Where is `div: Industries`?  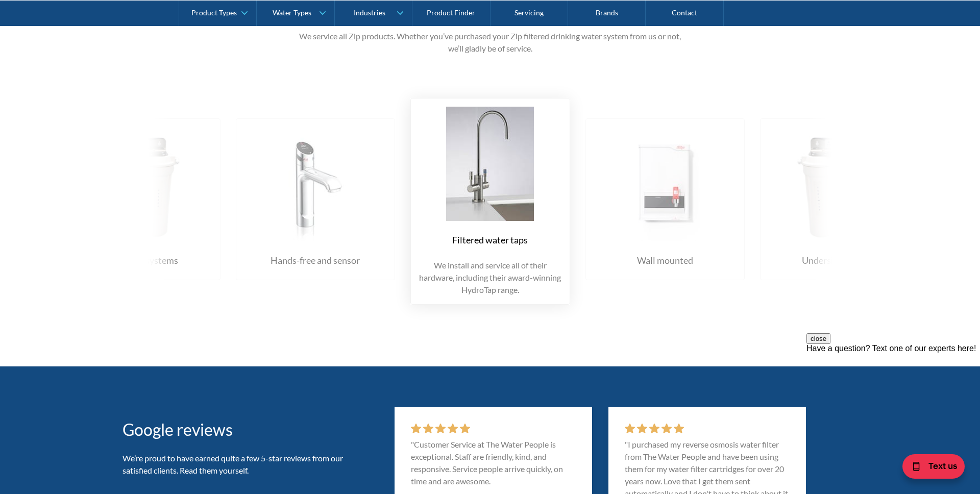
div: Industries is located at coordinates (369, 13).